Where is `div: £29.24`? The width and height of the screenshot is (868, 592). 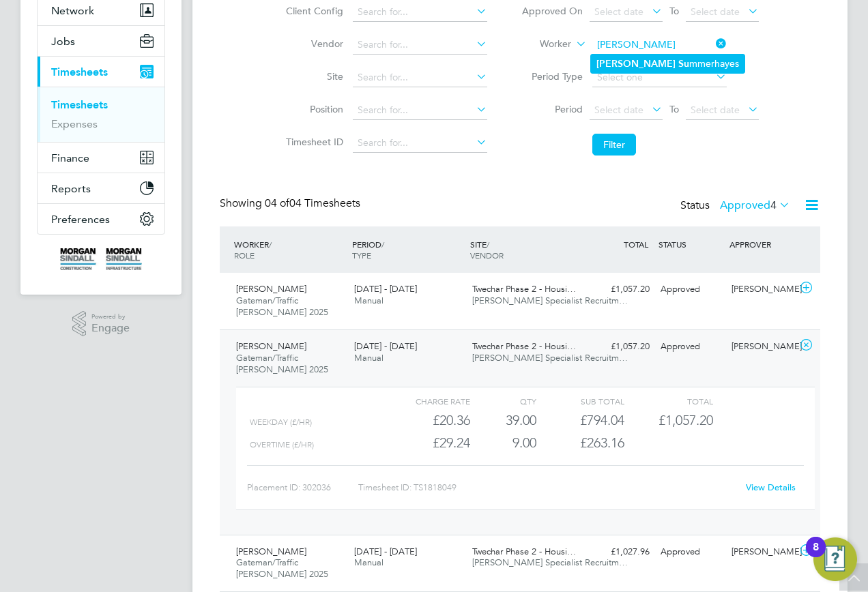
div: £29.24 is located at coordinates (426, 443).